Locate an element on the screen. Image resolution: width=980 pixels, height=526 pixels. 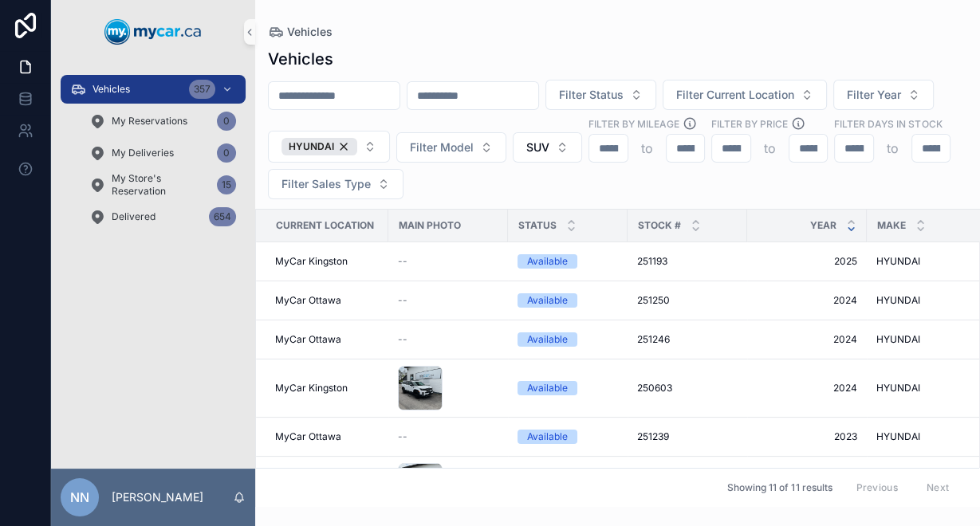
div: 15 is located at coordinates (227, 185).